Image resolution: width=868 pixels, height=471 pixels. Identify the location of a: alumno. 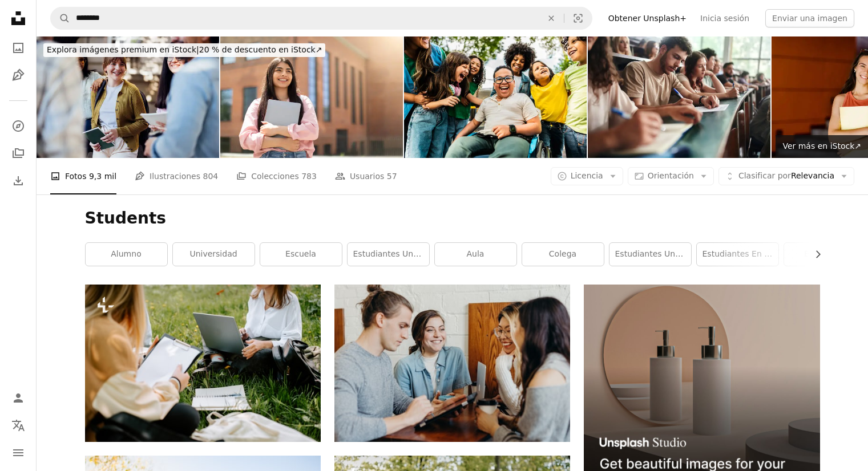
(126, 254).